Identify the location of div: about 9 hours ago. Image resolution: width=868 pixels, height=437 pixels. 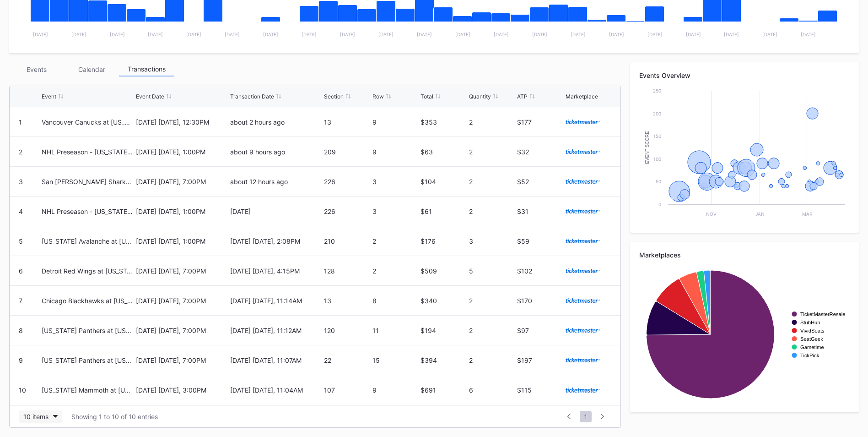
(276, 152).